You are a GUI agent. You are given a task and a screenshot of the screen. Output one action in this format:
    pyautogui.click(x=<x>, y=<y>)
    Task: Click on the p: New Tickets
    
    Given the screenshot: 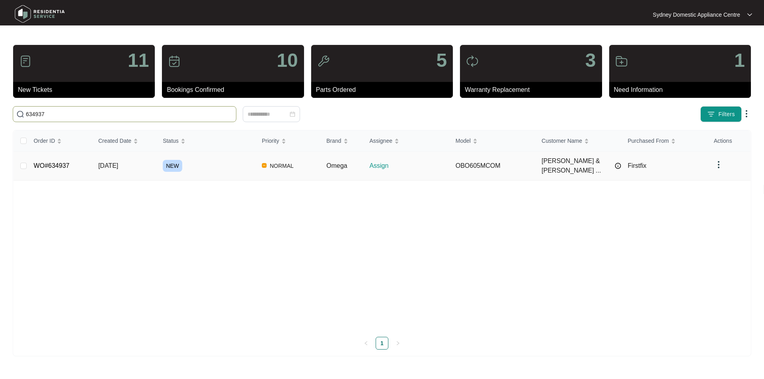 What is the action you would take?
    pyautogui.click(x=86, y=90)
    